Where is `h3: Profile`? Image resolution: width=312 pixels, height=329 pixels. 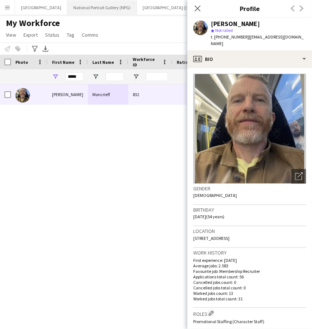
h3: Profile is located at coordinates (250, 8).